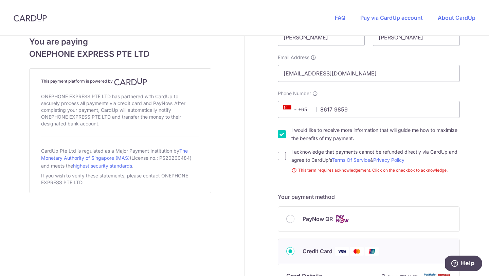 This screenshot has width=489, height=276. I want to click on img: Cards logo, so click(342, 219).